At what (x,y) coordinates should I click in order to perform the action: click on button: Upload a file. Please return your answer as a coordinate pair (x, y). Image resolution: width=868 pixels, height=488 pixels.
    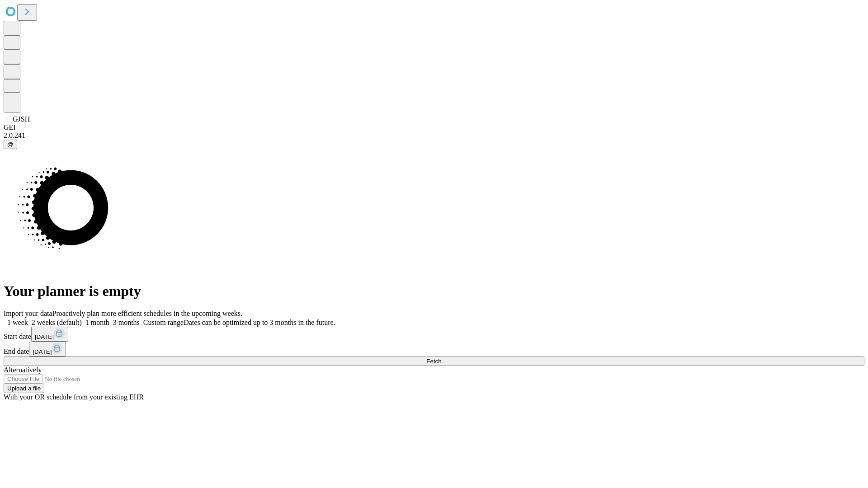
    Looking at the image, I should click on (24, 388).